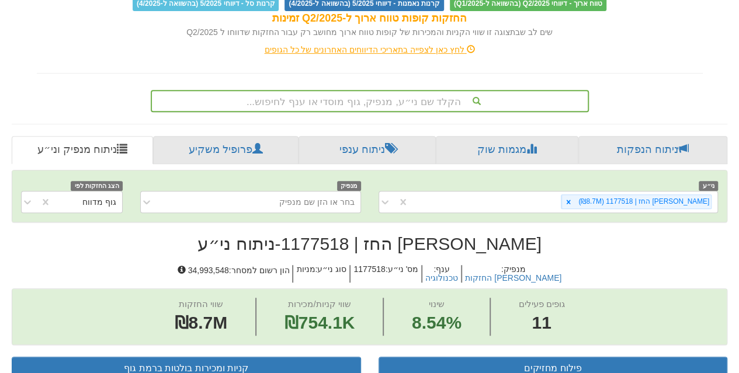 The image size is (739, 373). I want to click on span: ני״ע, so click(708, 186).